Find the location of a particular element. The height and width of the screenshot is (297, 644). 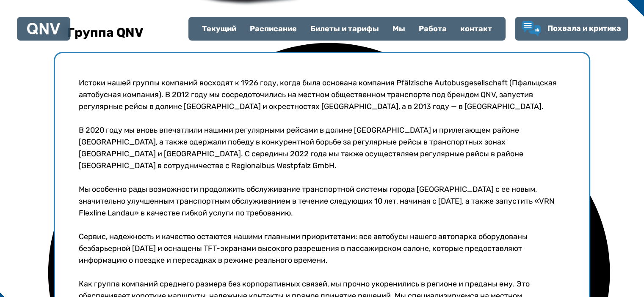

a: Логотип QNV is located at coordinates (43, 29).